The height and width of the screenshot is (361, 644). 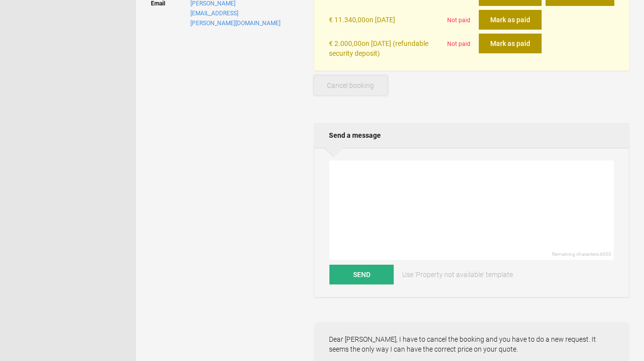 What do you see at coordinates (361, 275) in the screenshot?
I see `button: Send` at bounding box center [361, 275].